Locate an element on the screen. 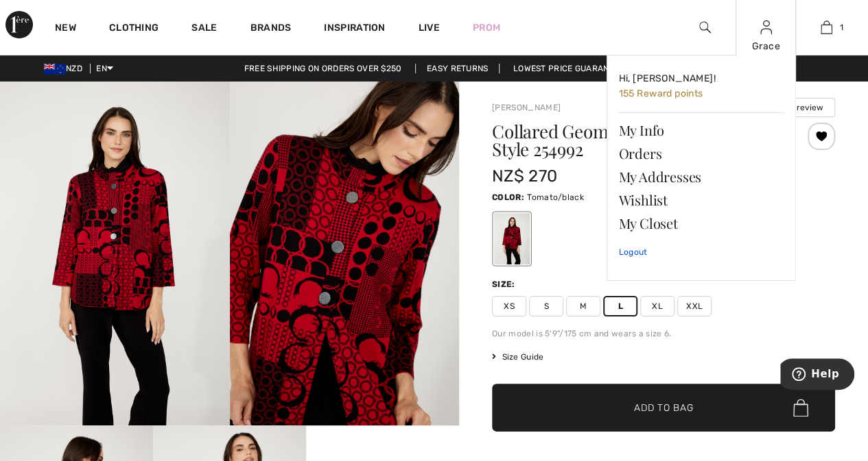 The width and height of the screenshot is (868, 461). span: EN is located at coordinates (104, 69).